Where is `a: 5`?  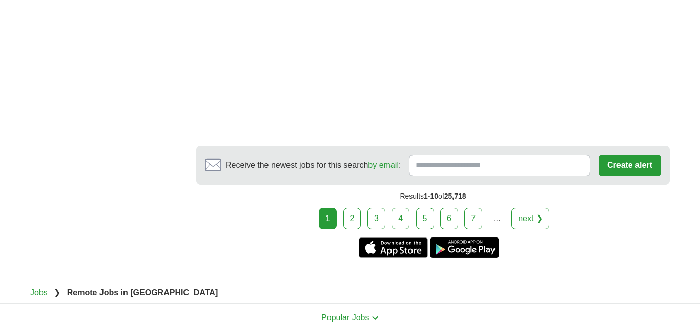
a: 5 is located at coordinates (425, 219).